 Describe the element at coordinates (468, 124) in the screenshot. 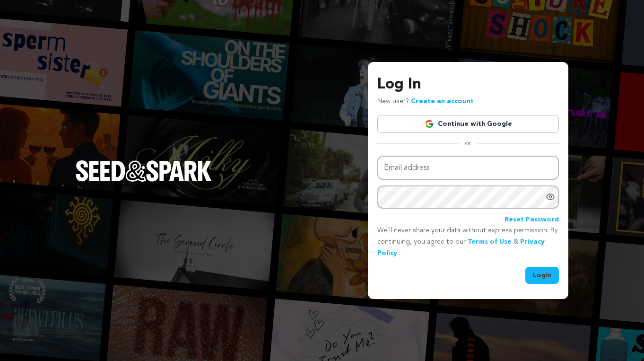

I see `a: Continue with Google` at that location.